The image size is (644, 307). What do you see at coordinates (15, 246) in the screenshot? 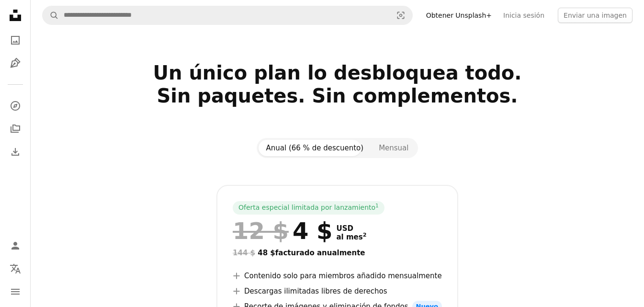
I see `a: Iniciar sesión / Registrarse` at bounding box center [15, 246].